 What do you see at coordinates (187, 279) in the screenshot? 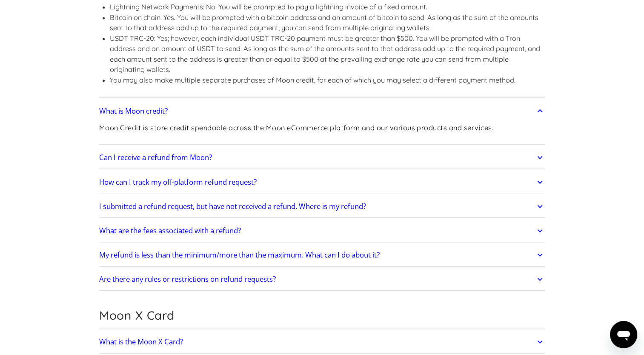
I see `h2: Are there any rules or restrictions on refund requests?` at bounding box center [187, 279].